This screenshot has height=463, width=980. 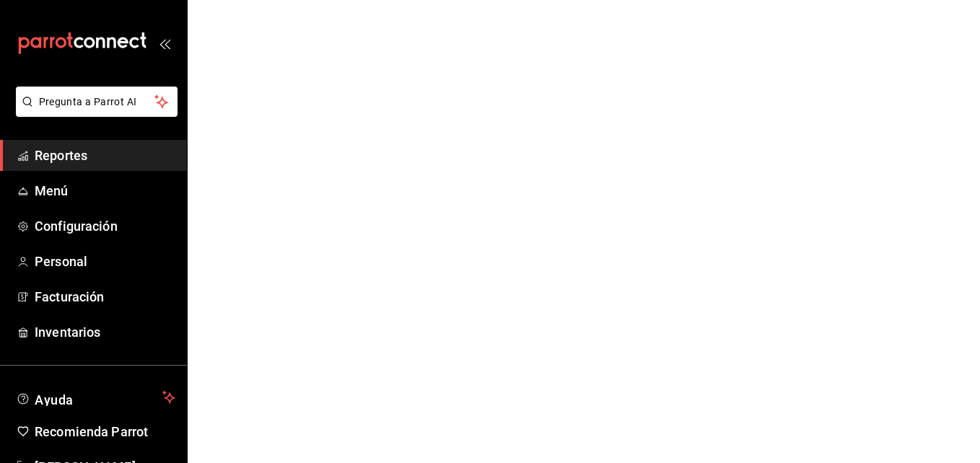 What do you see at coordinates (105, 431) in the screenshot?
I see `span: Recomienda Parrot` at bounding box center [105, 431].